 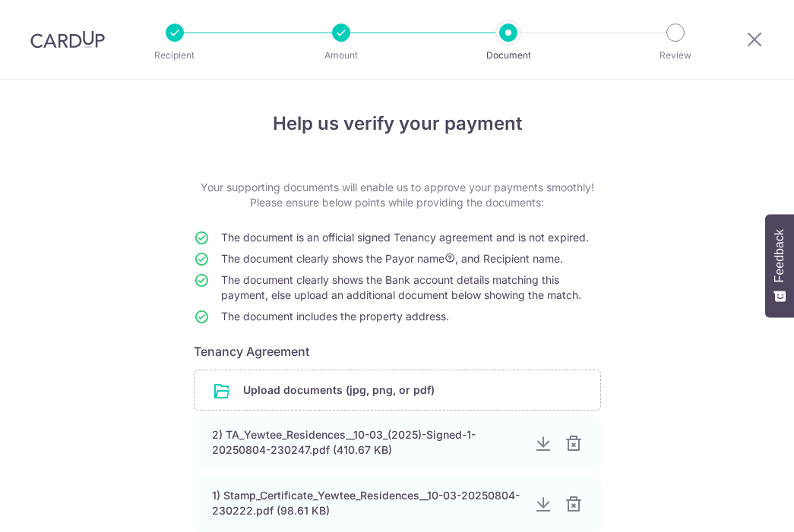 I want to click on img: CardUp, so click(x=68, y=40).